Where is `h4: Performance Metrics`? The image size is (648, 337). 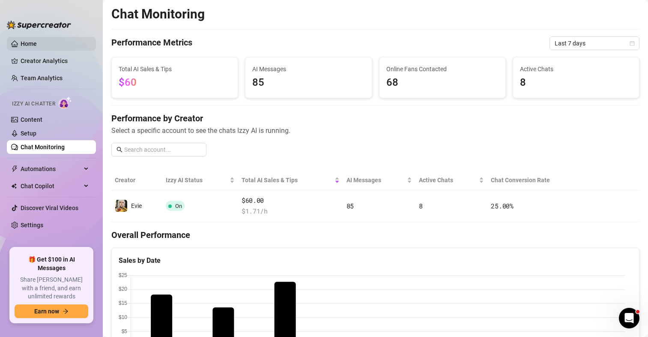 h4: Performance Metrics is located at coordinates (152, 43).